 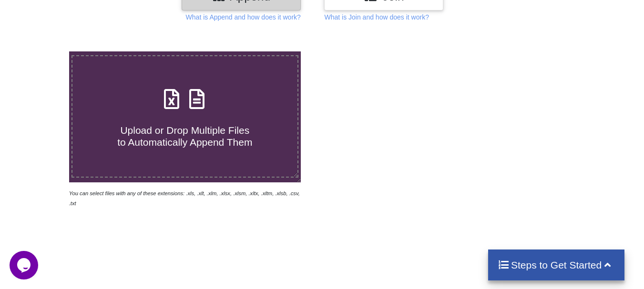 What do you see at coordinates (243, 17) in the screenshot?
I see `p: What is Append and how does it work?` at bounding box center [243, 17].